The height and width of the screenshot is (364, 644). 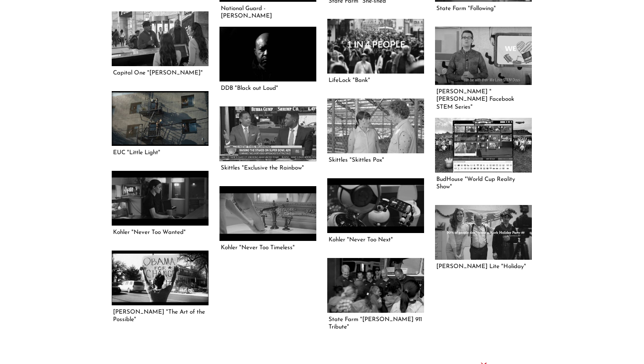 What do you see at coordinates (375, 285) in the screenshot?
I see `a: State Farm "Spike Lee 911 Tribute"` at bounding box center [375, 285].